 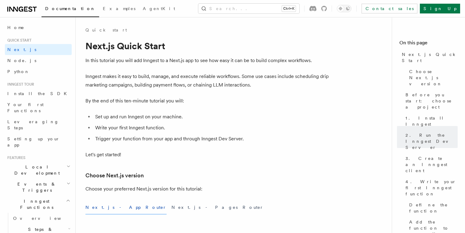 I want to click on span: Inngest Functions, so click(x=35, y=204).